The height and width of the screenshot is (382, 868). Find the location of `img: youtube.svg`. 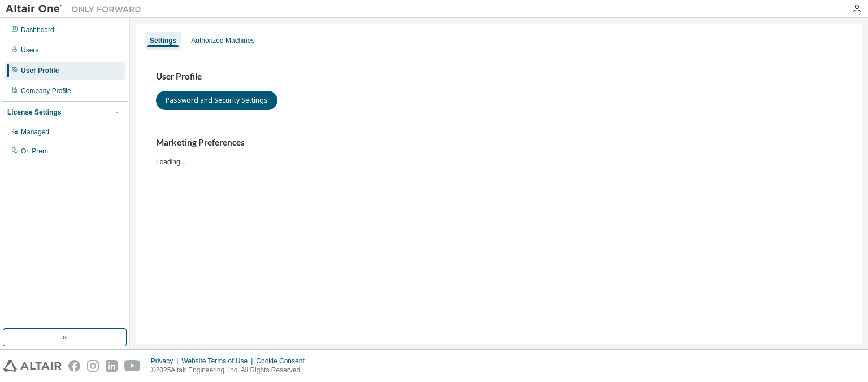

img: youtube.svg is located at coordinates (132, 366).